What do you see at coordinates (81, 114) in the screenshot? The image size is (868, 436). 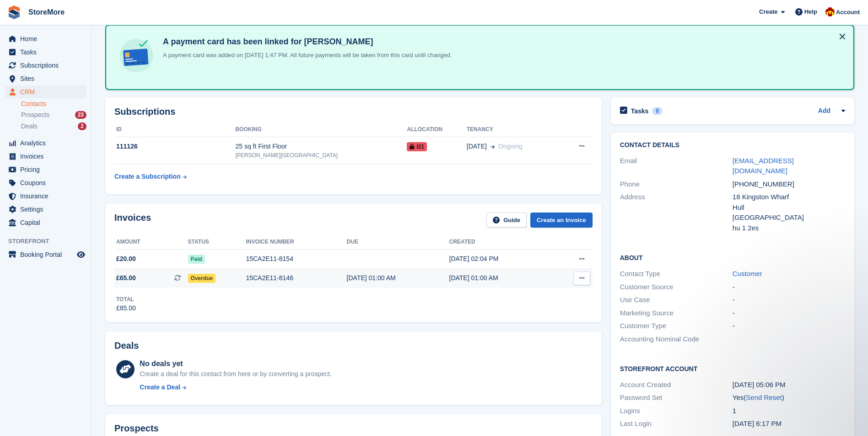 I see `div: 23` at bounding box center [81, 114].